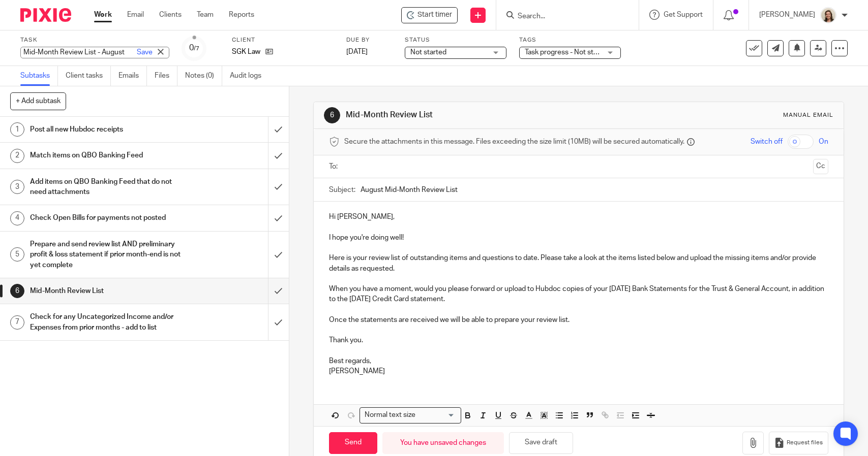 The image size is (868, 456). I want to click on h1: Prepare and send review list AND preliminary profit & loss statement if prior month-end is not ye..., so click(106, 254).